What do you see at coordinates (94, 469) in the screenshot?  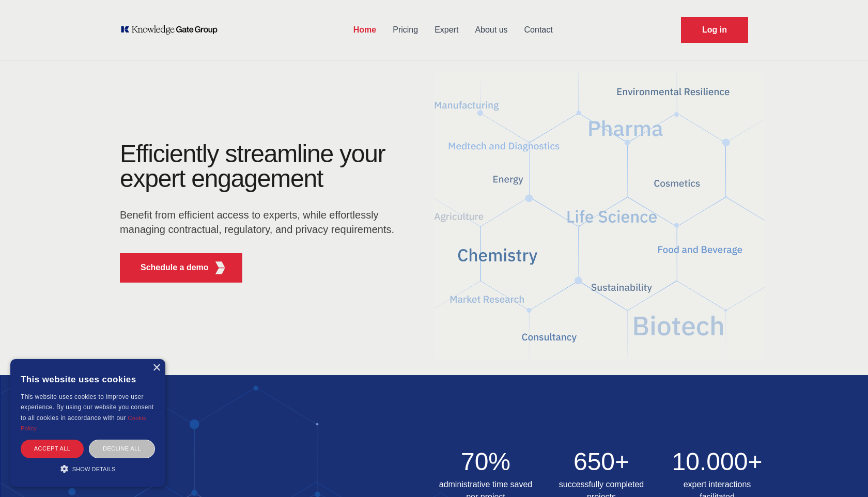 I see `span: Show details` at bounding box center [94, 469].